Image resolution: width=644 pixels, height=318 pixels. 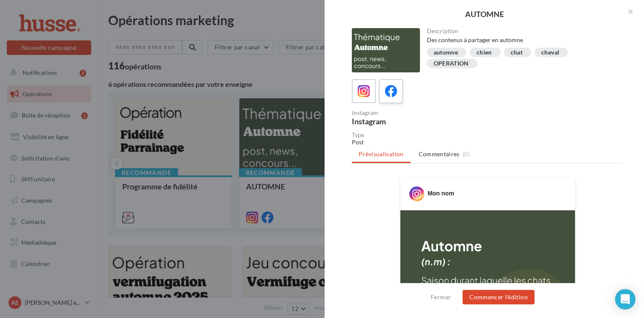 What do you see at coordinates (484, 53) in the screenshot?
I see `div: chien` at bounding box center [484, 53].